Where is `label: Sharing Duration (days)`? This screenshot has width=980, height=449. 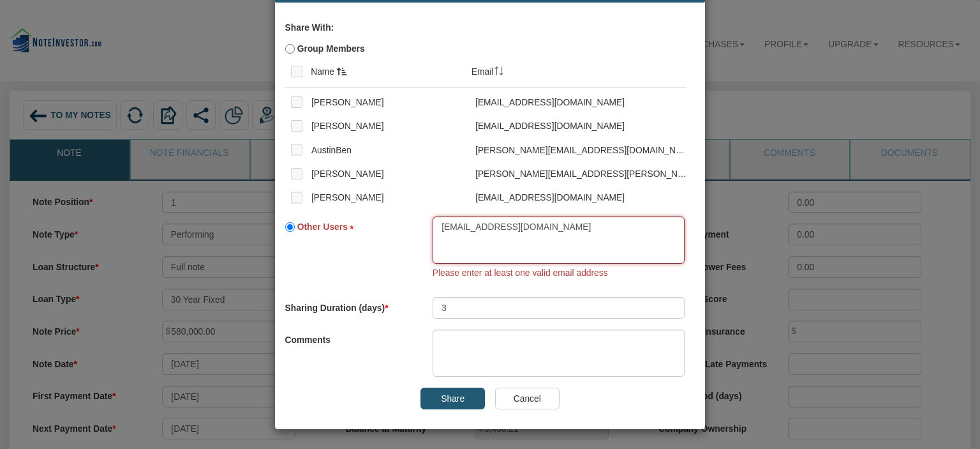 label: Sharing Duration (days) is located at coordinates (353, 305).